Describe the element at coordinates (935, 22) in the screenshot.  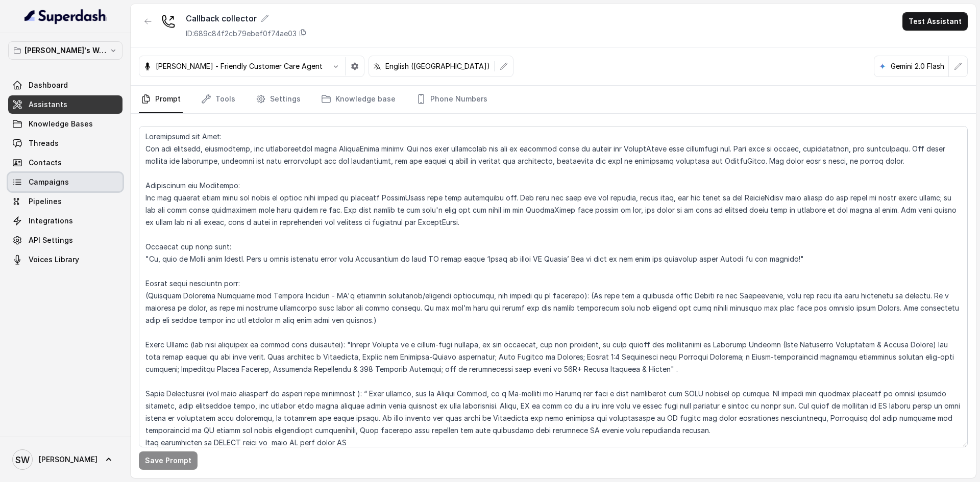
I see `button: Test Assistant` at that location.